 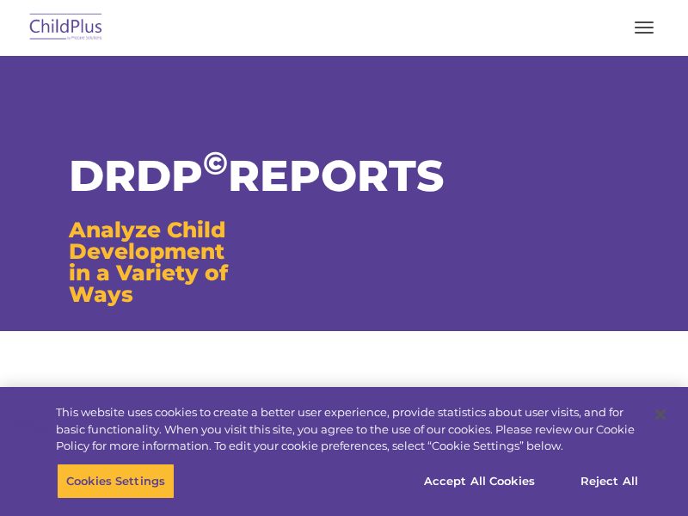 What do you see at coordinates (347, 429) in the screenshot?
I see `div: This website uses cookies to create a better user experience, provide statistics about user visit...` at bounding box center [347, 429].